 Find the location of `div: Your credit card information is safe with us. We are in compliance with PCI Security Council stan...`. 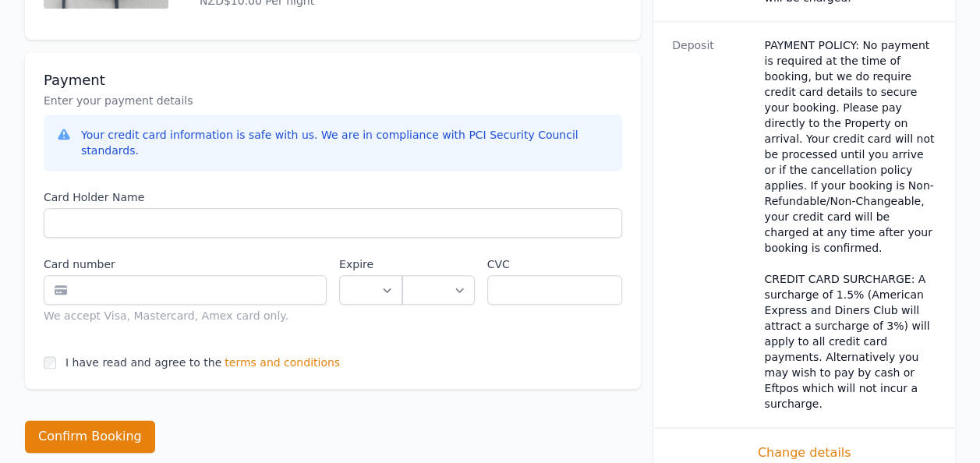

div: Your credit card information is safe with us. We are in compliance with PCI Security Council stan... is located at coordinates (346, 143).